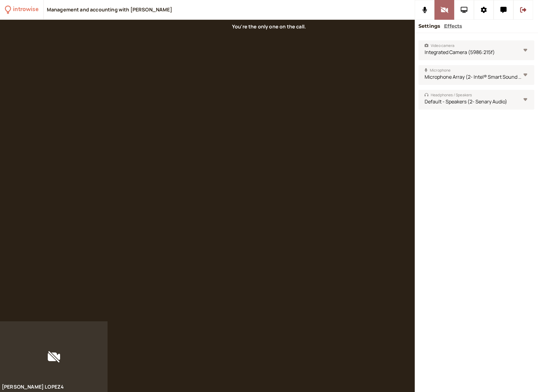 This screenshot has width=538, height=392. What do you see at coordinates (439, 46) in the screenshot?
I see `span: Video camera` at bounding box center [439, 46].